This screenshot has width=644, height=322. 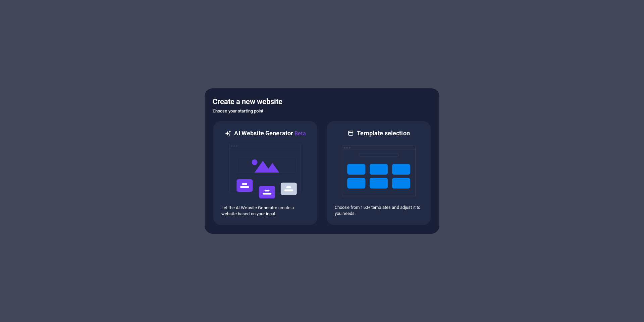 What do you see at coordinates (379, 210) in the screenshot?
I see `p: Choose from 150+ templates and adjust it to you needs.` at bounding box center [379, 210].